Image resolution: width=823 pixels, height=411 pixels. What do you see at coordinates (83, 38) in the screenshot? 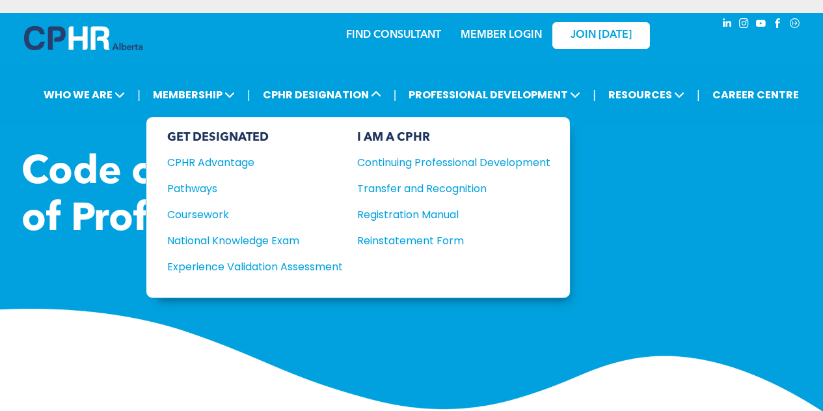
I see `img: A blue and white logo for cp alberta` at bounding box center [83, 38].